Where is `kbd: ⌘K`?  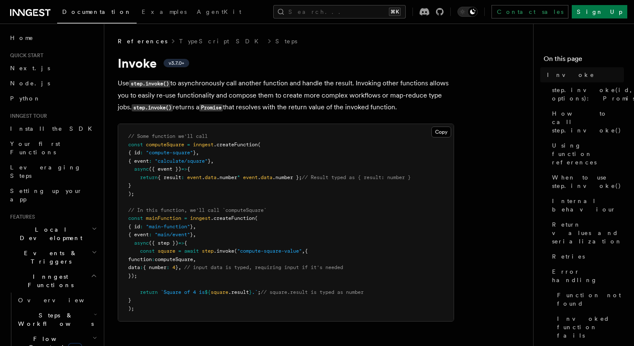 kbd: ⌘K is located at coordinates (395, 12).